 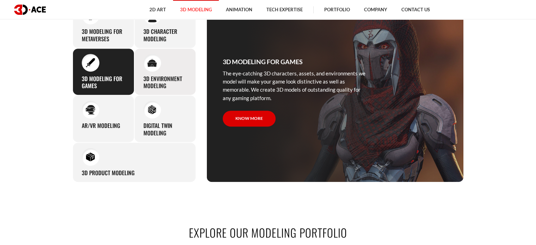 What do you see at coordinates (152, 110) in the screenshot?
I see `img: Digital Twin modeling` at bounding box center [152, 110].